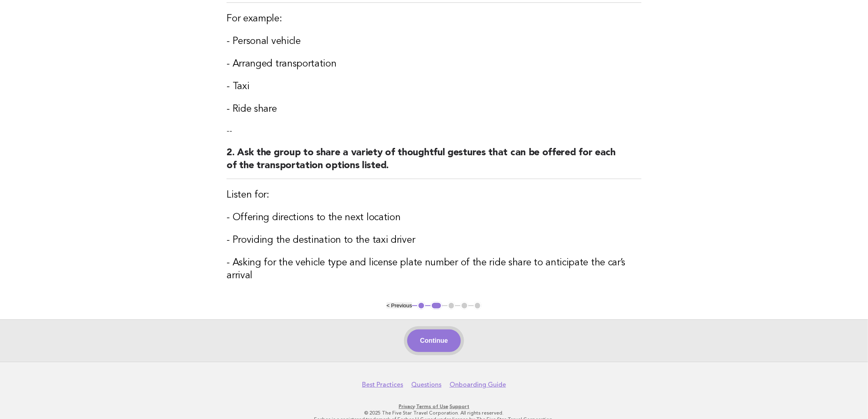 The width and height of the screenshot is (868, 419). I want to click on h3: - Asking for the vehicle type and license plate number of the ride share to anticipate the car’s ..., so click(434, 269).